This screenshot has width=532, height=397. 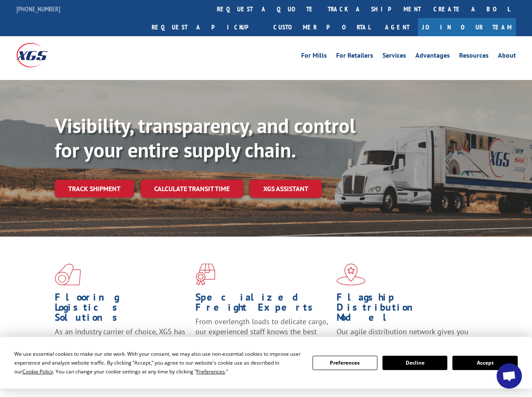 What do you see at coordinates (37, 372) in the screenshot?
I see `span: Cookie Policy` at bounding box center [37, 372].